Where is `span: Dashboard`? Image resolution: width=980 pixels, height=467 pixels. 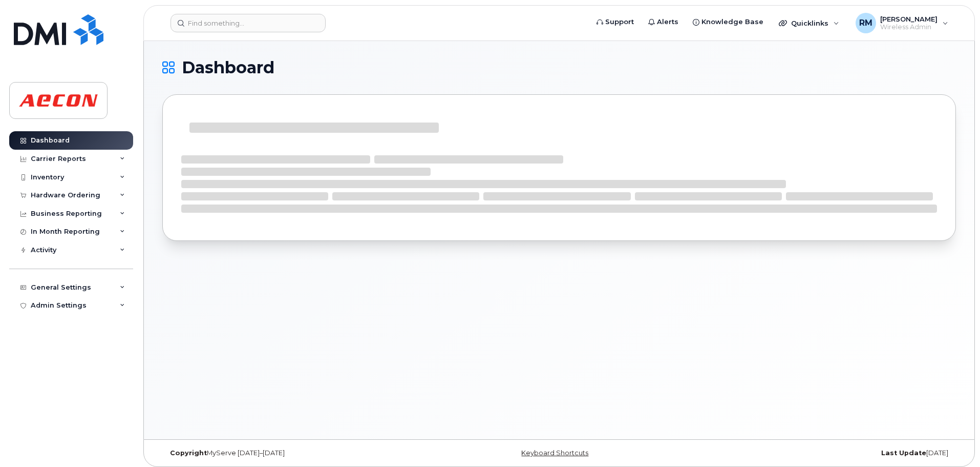
span: Dashboard is located at coordinates (228, 68).